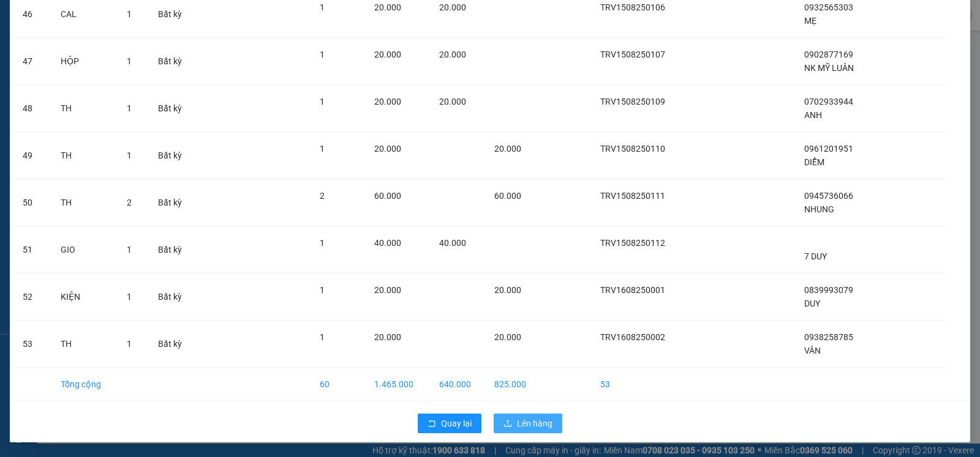 This screenshot has height=457, width=980. Describe the element at coordinates (813, 351) in the screenshot. I see `span: VÂN` at that location.